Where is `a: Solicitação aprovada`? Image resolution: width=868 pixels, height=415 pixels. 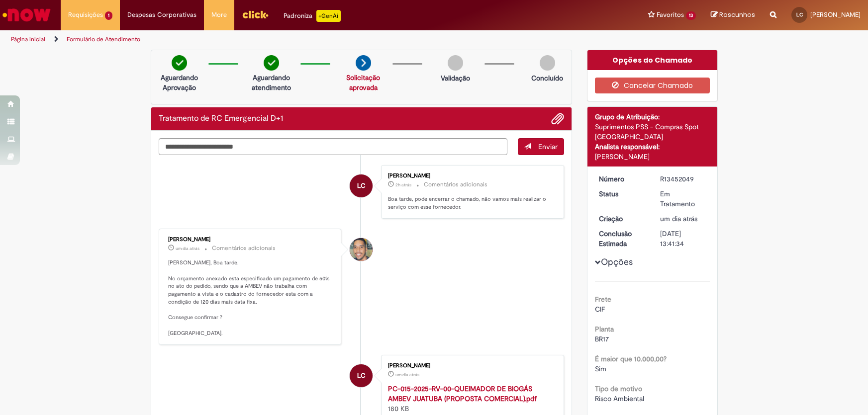 a: Solicitação aprovada is located at coordinates (363, 82).